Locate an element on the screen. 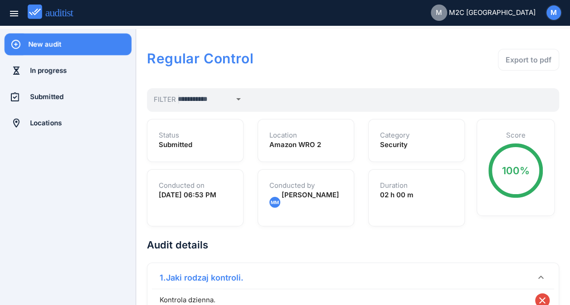 This screenshot has height=305, width=570. div: New audit is located at coordinates (80, 44).